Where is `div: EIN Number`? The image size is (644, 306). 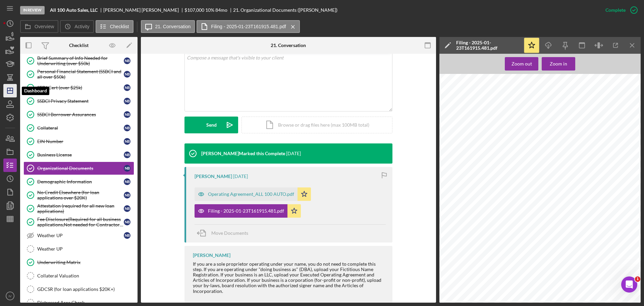
div: EIN Number is located at coordinates (80, 141).